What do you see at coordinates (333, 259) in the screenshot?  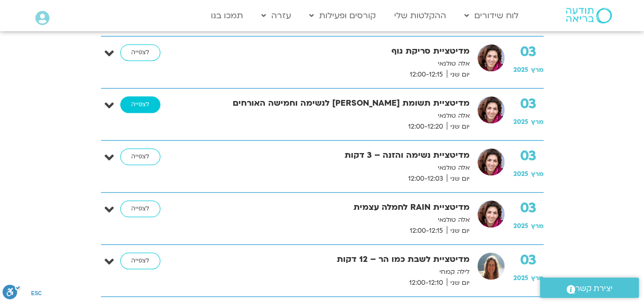 I see `strong: מדיטציית לשבת כמו הר – 12 דקות` at bounding box center [333, 259].